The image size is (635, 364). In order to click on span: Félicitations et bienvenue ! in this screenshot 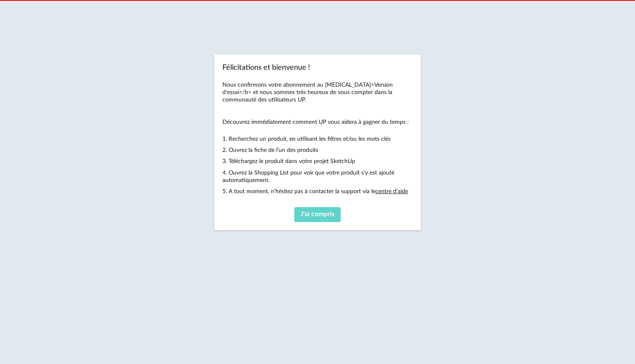, I will do `click(266, 68)`.